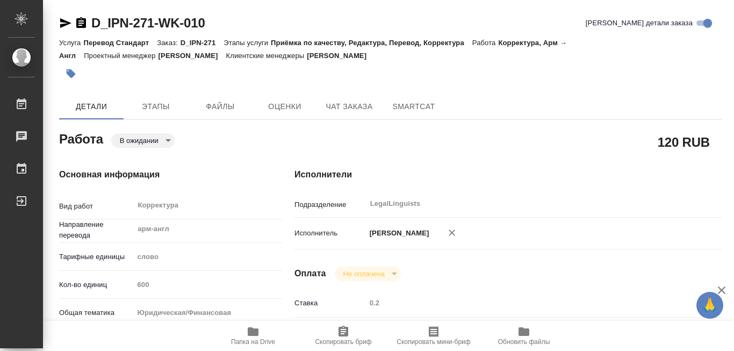 This screenshot has width=734, height=351. I want to click on span: Скопировать бриф, so click(343, 342).